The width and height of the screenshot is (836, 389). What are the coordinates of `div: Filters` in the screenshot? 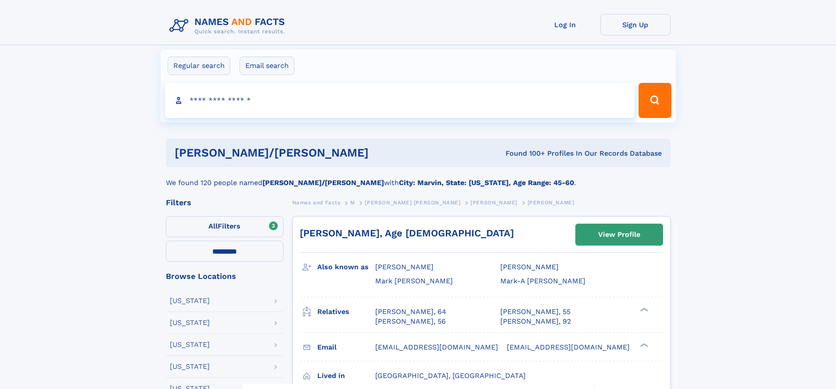 It's located at (225, 203).